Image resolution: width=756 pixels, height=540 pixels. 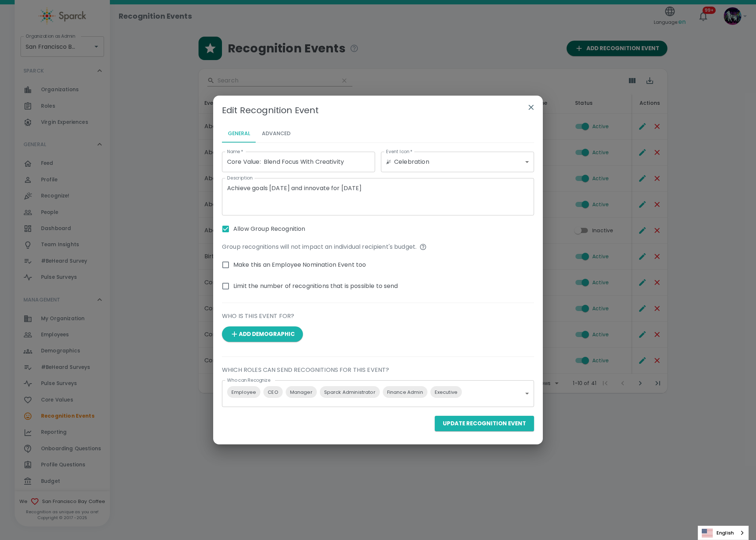 I want to click on p: Which Roles can send Recognitions for this Event?, so click(x=378, y=370).